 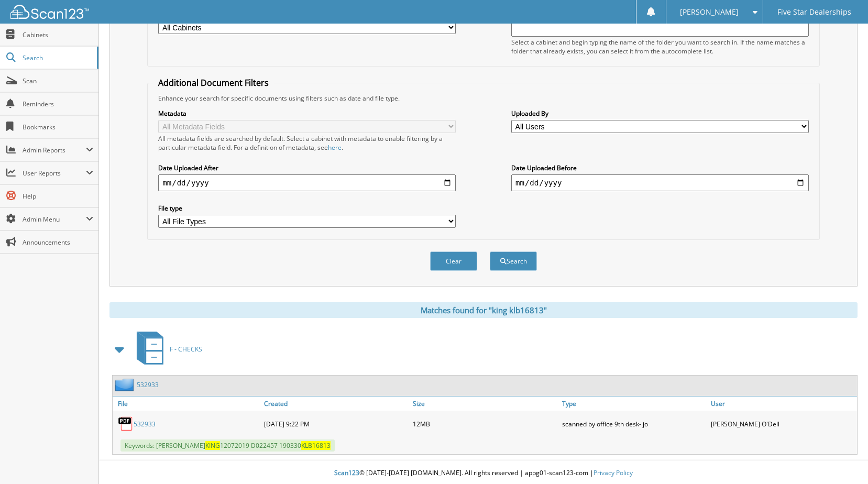 What do you see at coordinates (634, 403) in the screenshot?
I see `a: Type` at bounding box center [634, 403].